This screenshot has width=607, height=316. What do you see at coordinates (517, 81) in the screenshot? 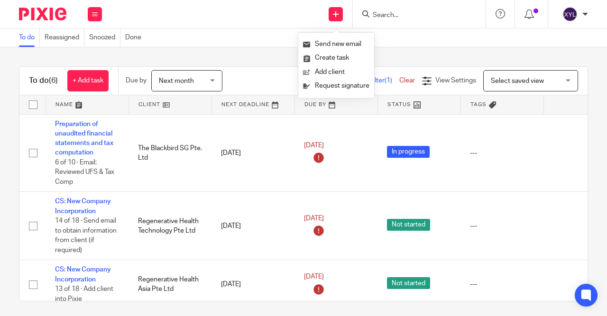
I see `span: Select saved view` at bounding box center [517, 81].